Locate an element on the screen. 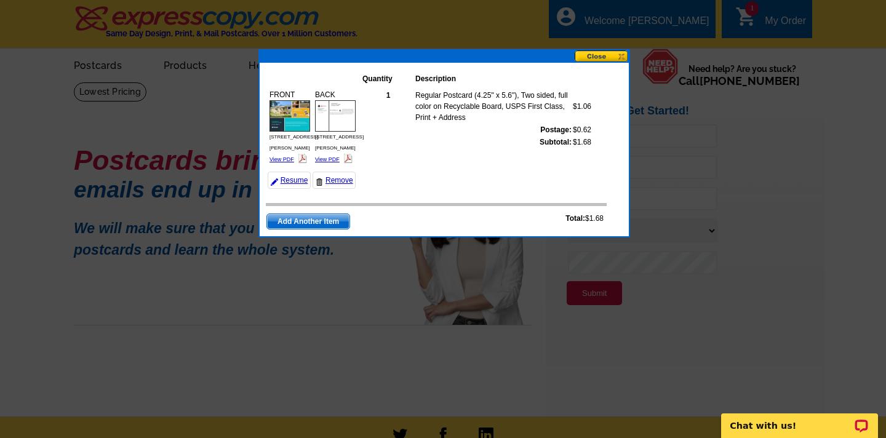  p: Chat with us! is located at coordinates (78, 26).